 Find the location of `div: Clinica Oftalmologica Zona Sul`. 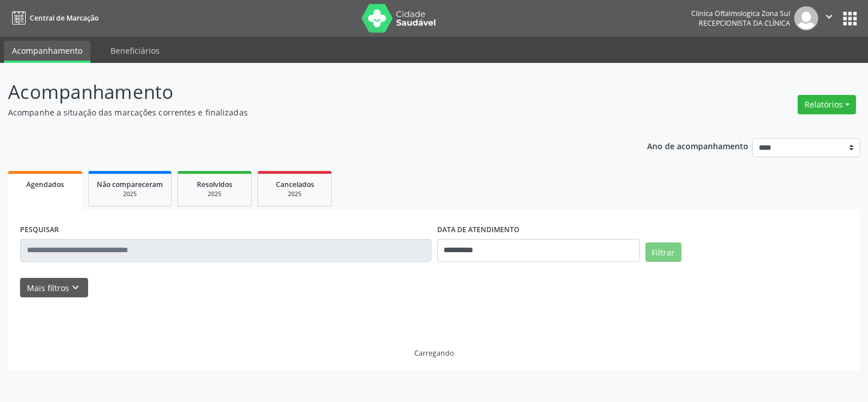

div: Clinica Oftalmologica Zona Sul is located at coordinates (740, 13).